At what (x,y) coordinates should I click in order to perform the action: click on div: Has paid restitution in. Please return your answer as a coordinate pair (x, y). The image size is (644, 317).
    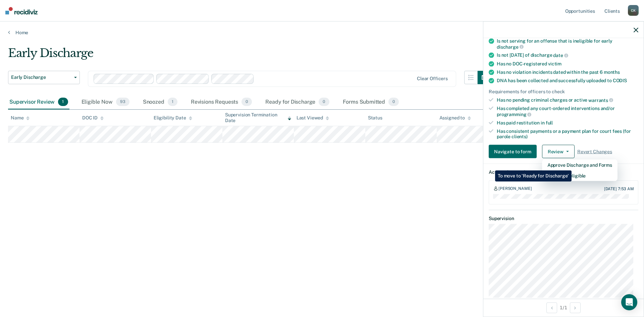
    Looking at the image, I should click on (567, 123).